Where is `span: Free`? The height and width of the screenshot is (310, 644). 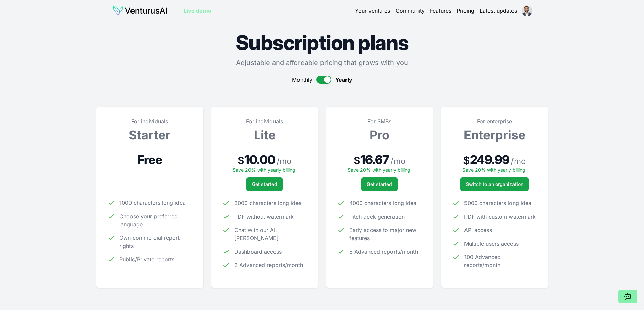
span: Free is located at coordinates (149, 160).